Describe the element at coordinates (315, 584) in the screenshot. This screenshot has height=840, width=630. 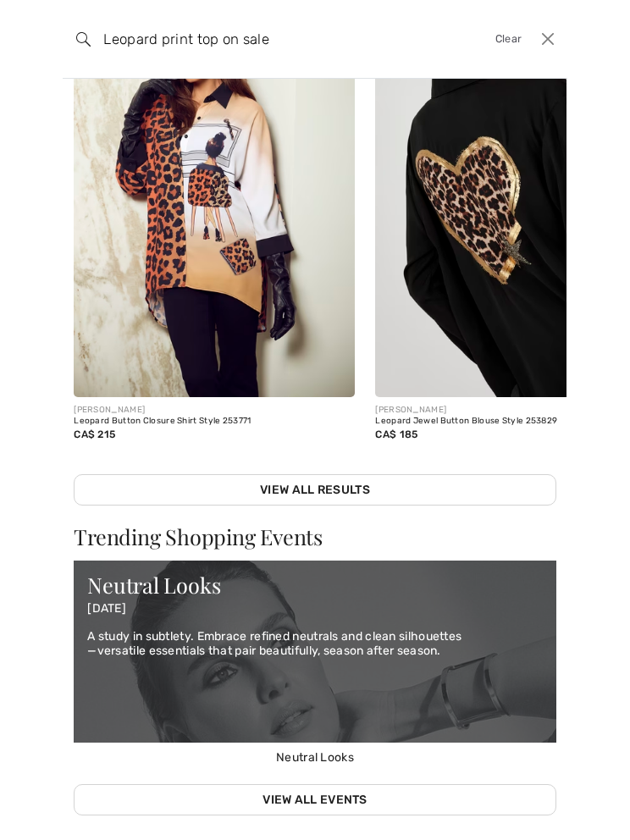
I see `div: Neutral Looks` at that location.